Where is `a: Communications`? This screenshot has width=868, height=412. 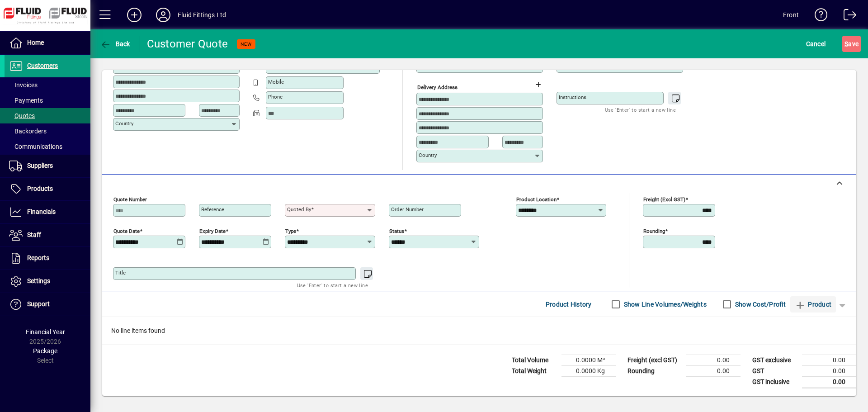 a: Communications is located at coordinates (47, 147).